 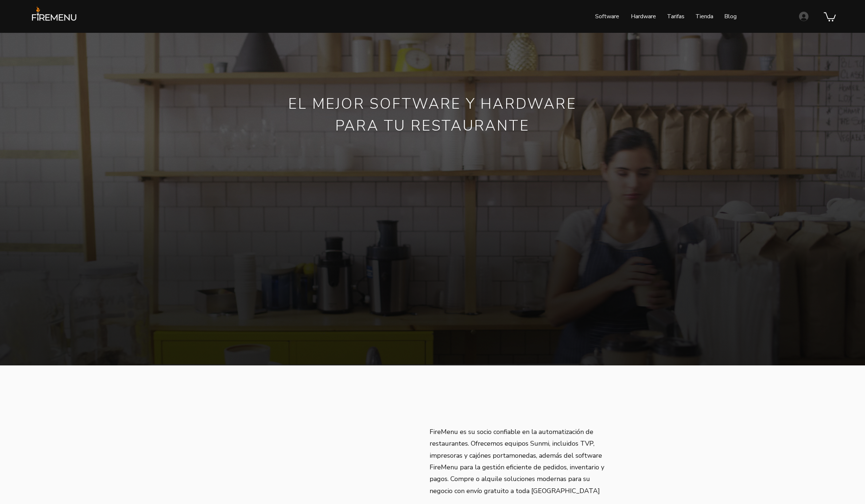 What do you see at coordinates (432, 114) in the screenshot?
I see `span: EL MEJOR SOFTWARE Y HARDWARE PARA TU RESTAURANTE` at bounding box center [432, 114].